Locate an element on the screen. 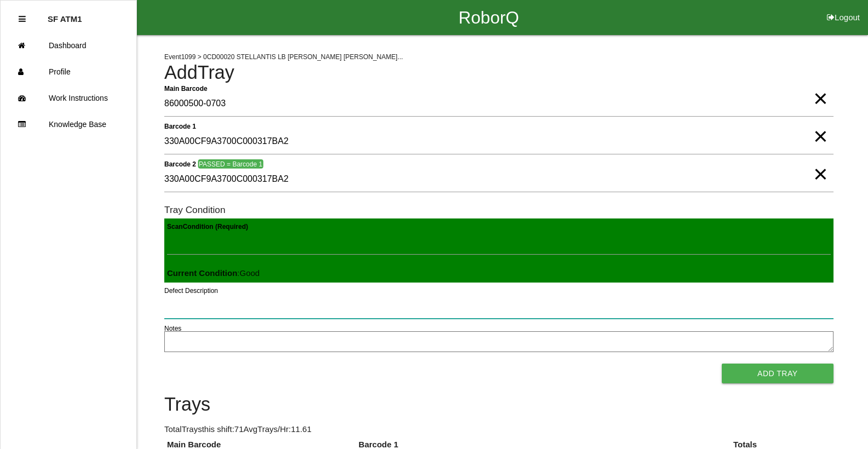  span: : Good is located at coordinates (213, 273).